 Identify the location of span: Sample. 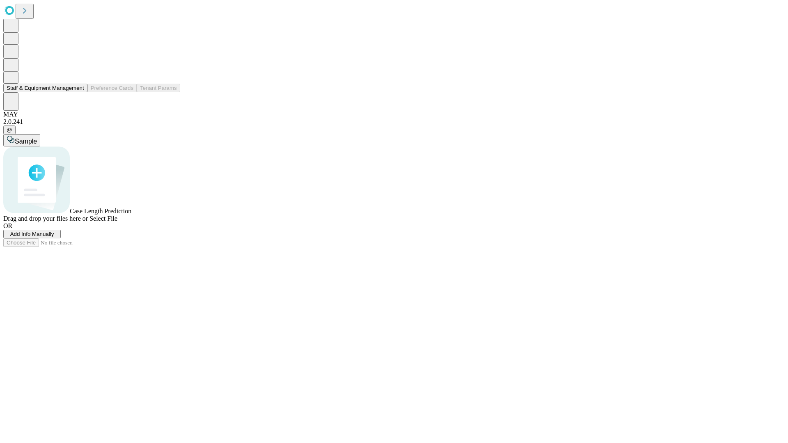
(26, 141).